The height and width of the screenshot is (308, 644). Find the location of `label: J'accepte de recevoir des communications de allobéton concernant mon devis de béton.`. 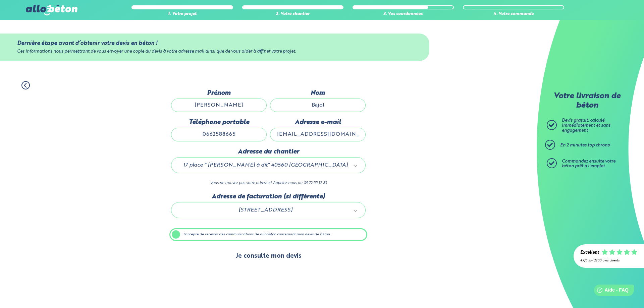

label: J'accepte de recevoir des communications de allobéton concernant mon devis de béton. is located at coordinates (268, 235).